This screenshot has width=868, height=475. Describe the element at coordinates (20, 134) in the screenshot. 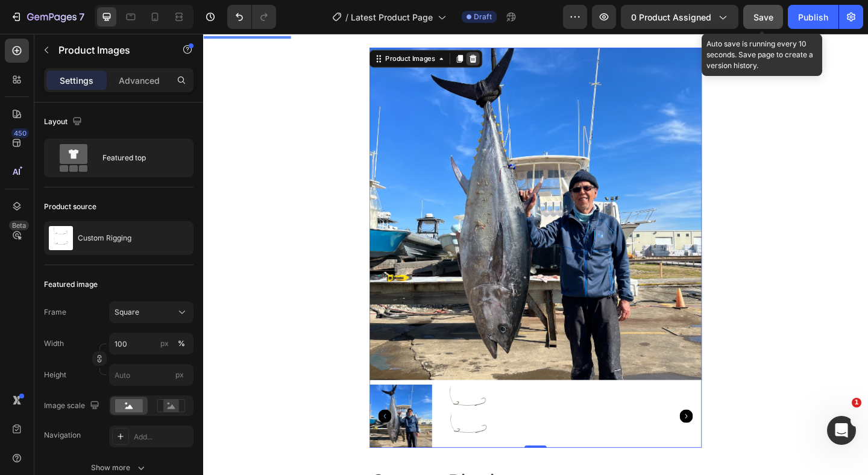

I see `div: 450` at that location.